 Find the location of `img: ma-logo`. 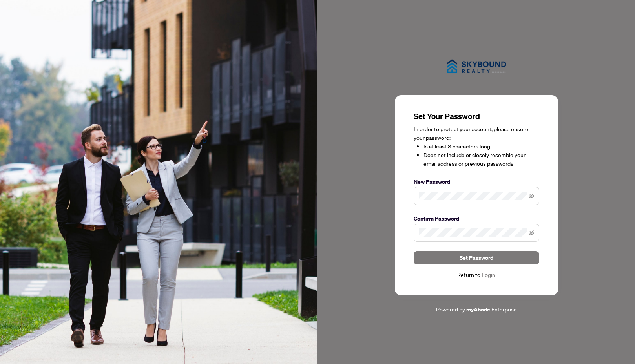

img: ma-logo is located at coordinates (476, 66).